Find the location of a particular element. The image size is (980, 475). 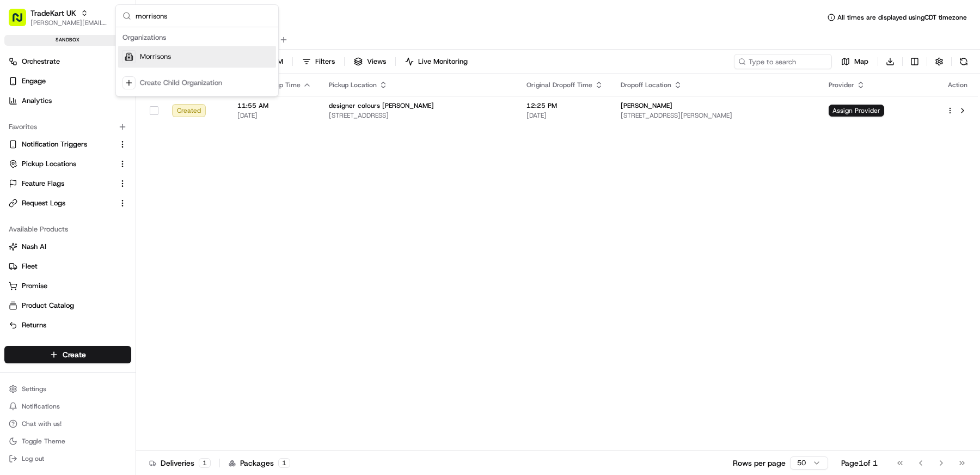

img: Tiffany Volk is located at coordinates (19, 167).